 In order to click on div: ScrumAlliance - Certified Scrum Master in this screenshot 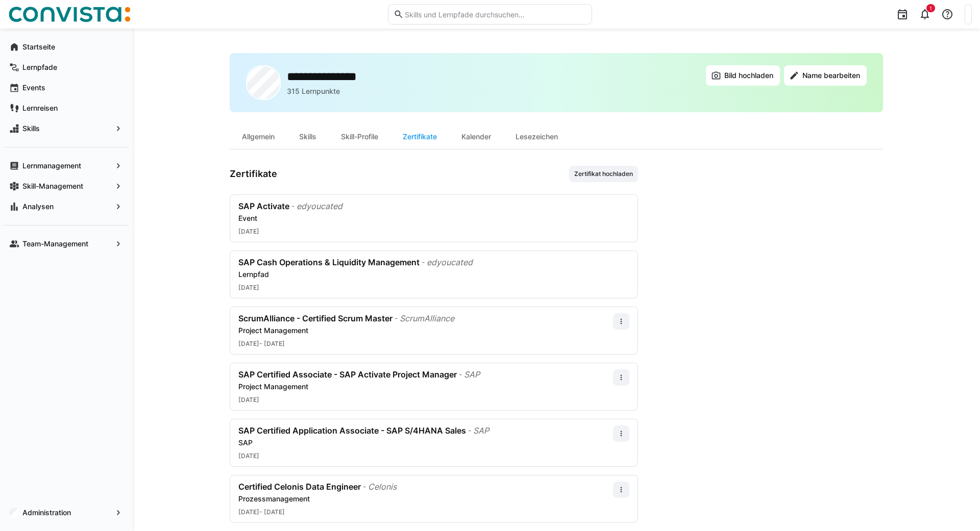, I will do `click(316, 318)`.